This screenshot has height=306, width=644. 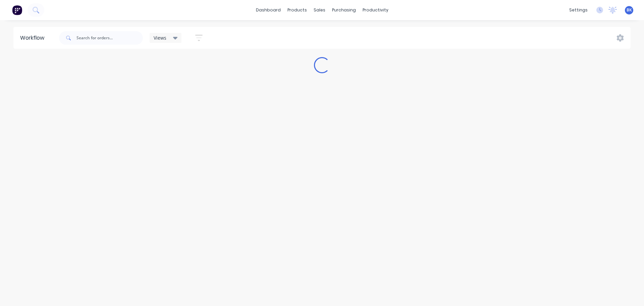 What do you see at coordinates (319, 10) in the screenshot?
I see `div: sales` at bounding box center [319, 10].